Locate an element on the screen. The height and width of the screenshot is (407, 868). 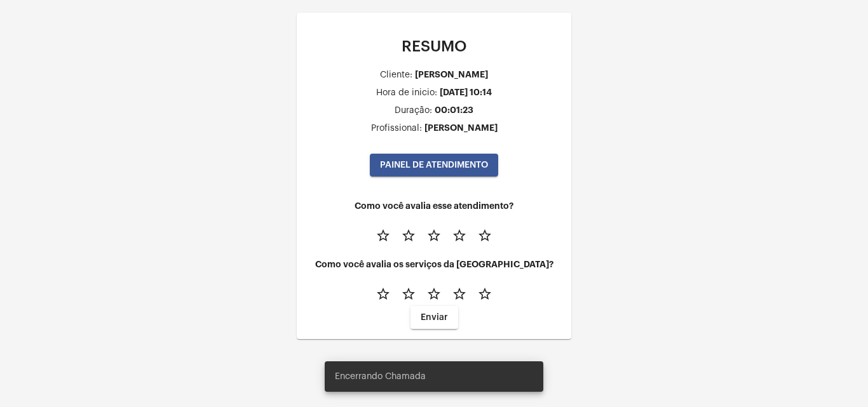
span: Enviar is located at coordinates (434, 318).